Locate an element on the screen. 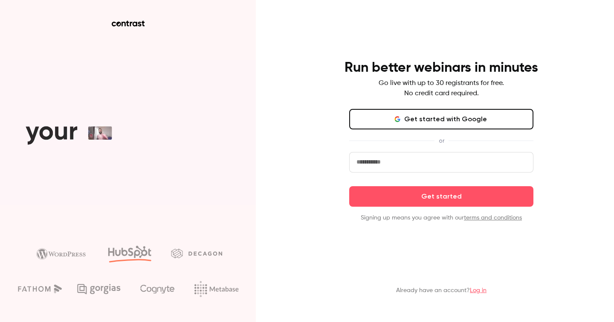 This screenshot has width=614, height=322. button: Get started with Google is located at coordinates (442, 119).